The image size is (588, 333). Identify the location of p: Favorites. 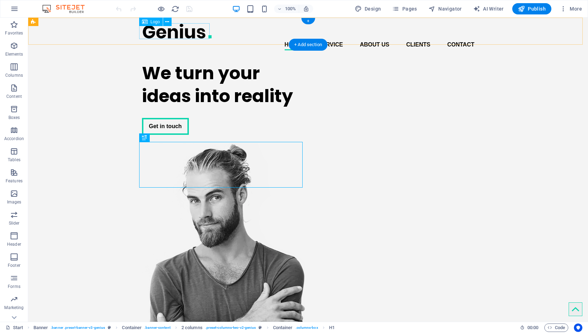
(14, 33).